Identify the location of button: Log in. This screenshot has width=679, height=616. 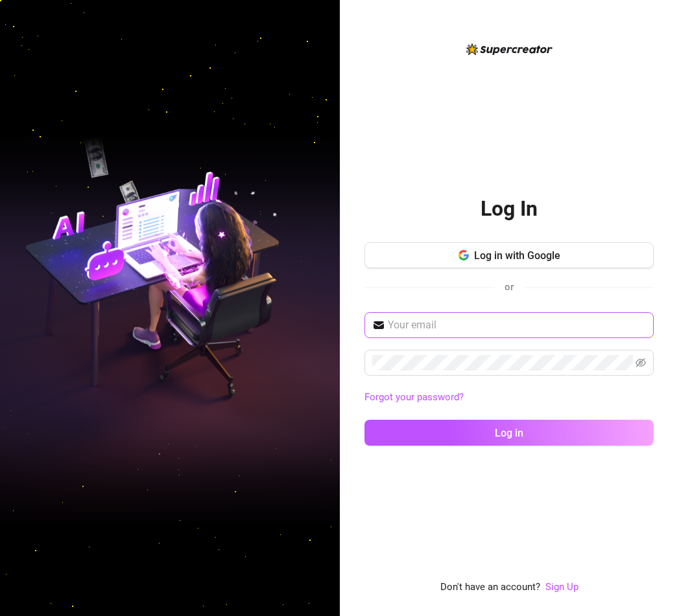
(509, 433).